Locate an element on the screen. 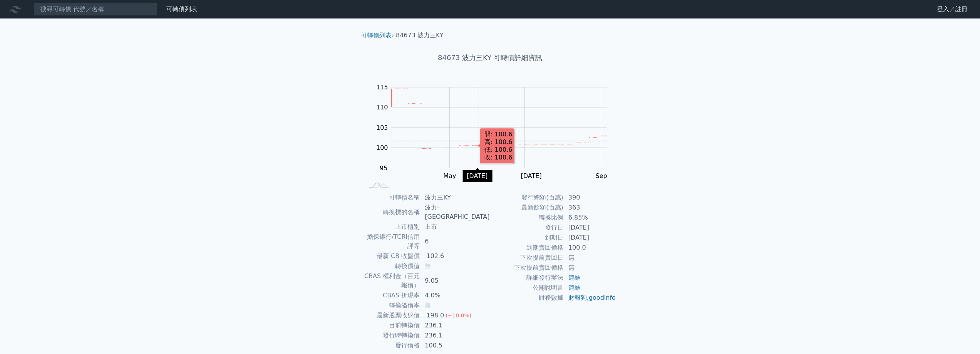 The image size is (980, 354). tspan: Sep is located at coordinates (602, 176).